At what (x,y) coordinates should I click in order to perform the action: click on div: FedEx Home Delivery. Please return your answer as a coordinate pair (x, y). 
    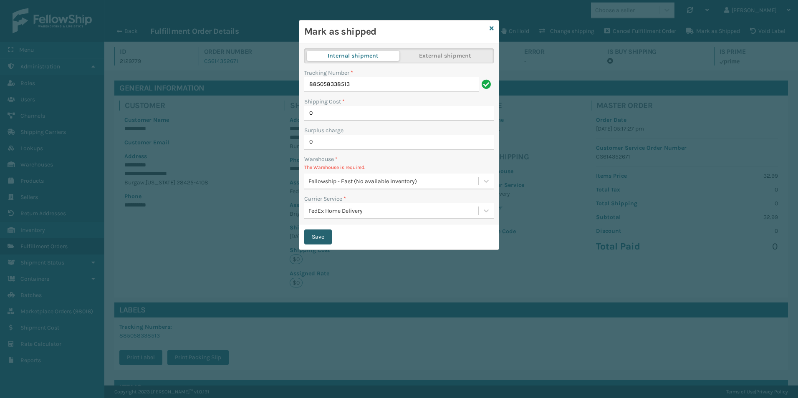
    Looking at the image, I should click on (394, 211).